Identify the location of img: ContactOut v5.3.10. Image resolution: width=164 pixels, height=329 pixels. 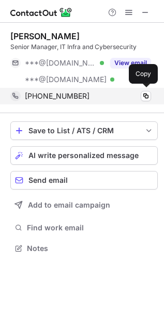
(41, 12).